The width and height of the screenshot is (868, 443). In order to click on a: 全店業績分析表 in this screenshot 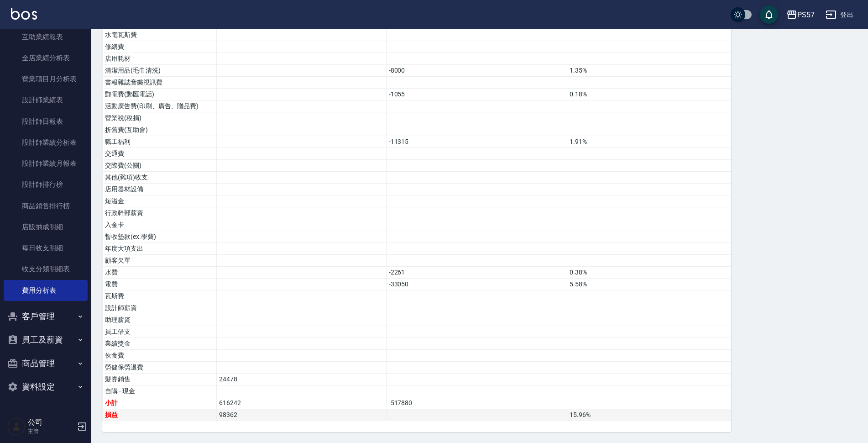, I will do `click(45, 58)`.